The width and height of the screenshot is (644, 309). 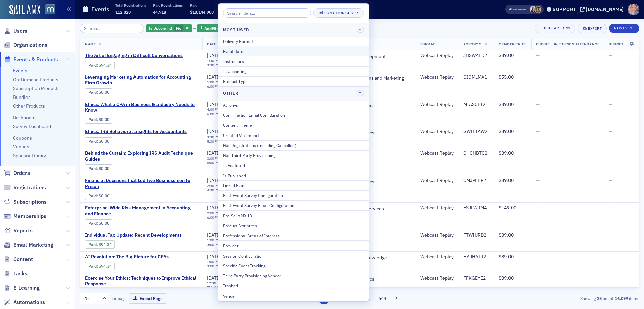 I want to click on div: Bulk Actions, so click(x=557, y=28).